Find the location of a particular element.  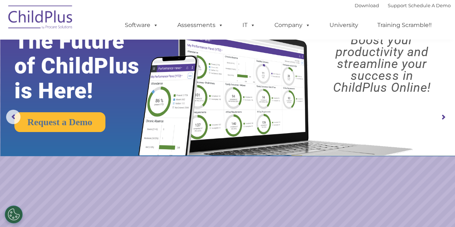

rs-layer: The Future of ChildPlus is Here! is located at coordinates (87, 66).